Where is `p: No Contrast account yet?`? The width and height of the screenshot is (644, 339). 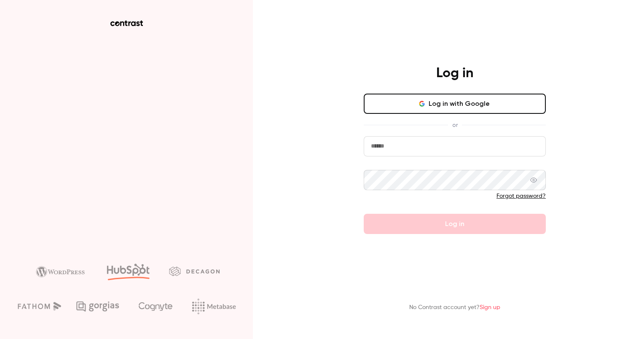 p: No Contrast account yet? is located at coordinates (454, 307).